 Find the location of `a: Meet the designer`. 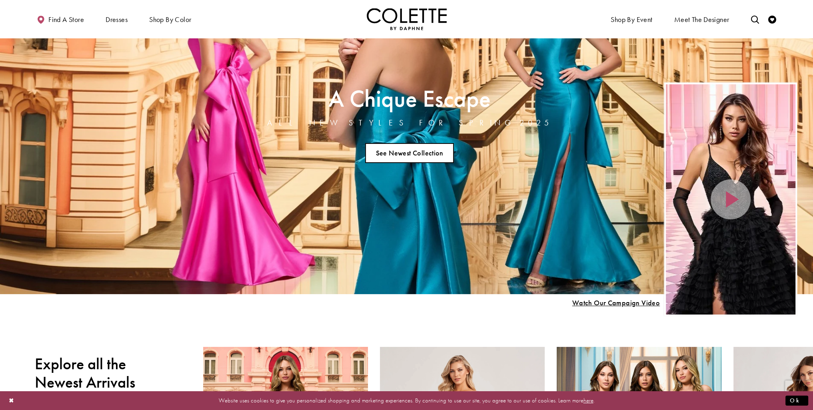

a: Meet the designer is located at coordinates (702, 19).